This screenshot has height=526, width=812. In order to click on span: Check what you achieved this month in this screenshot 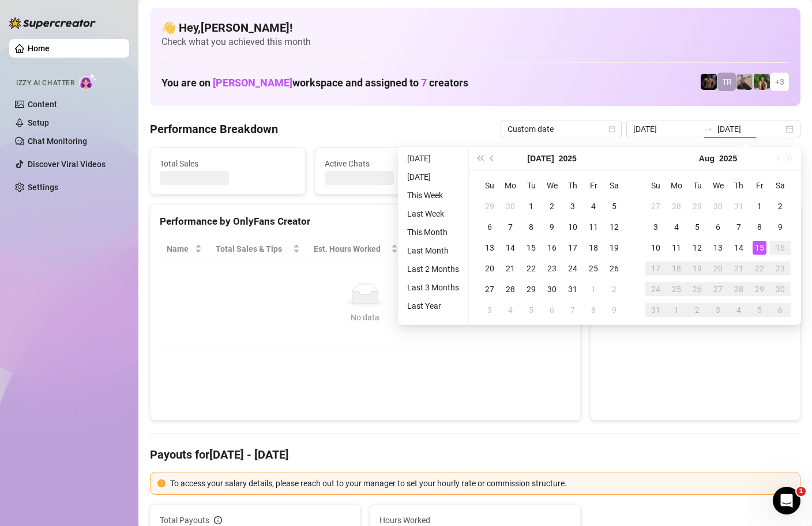, I will do `click(475, 42)`.